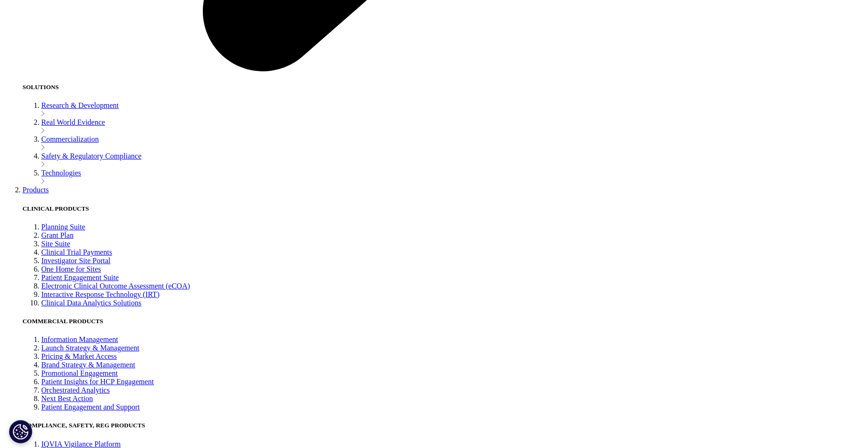 The height and width of the screenshot is (448, 868). What do you see at coordinates (443, 87) in the screenshot?
I see `h5: SOLUTIONS` at bounding box center [443, 87].